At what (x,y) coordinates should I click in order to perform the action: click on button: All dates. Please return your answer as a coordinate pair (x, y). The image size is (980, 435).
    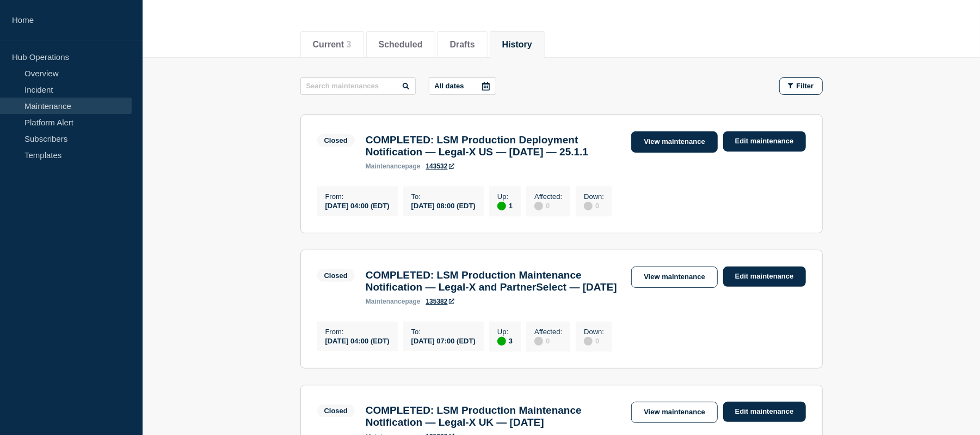
    Looking at the image, I should click on (463, 86).